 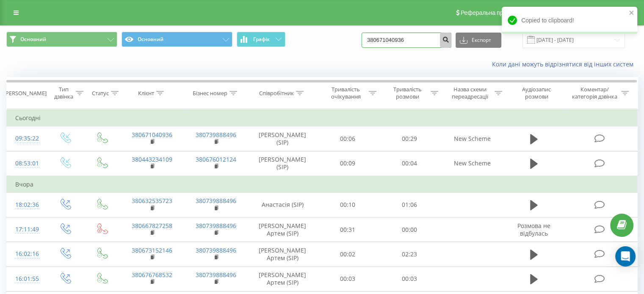 I want to click on a: 380667827258, so click(x=152, y=225).